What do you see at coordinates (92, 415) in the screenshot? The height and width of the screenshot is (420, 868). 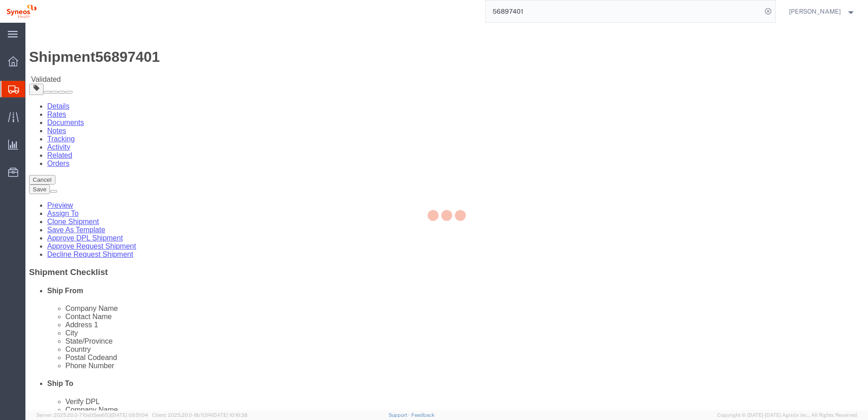 I see `span: Server: 2025.20.0-710e05ee653` at bounding box center [92, 415].